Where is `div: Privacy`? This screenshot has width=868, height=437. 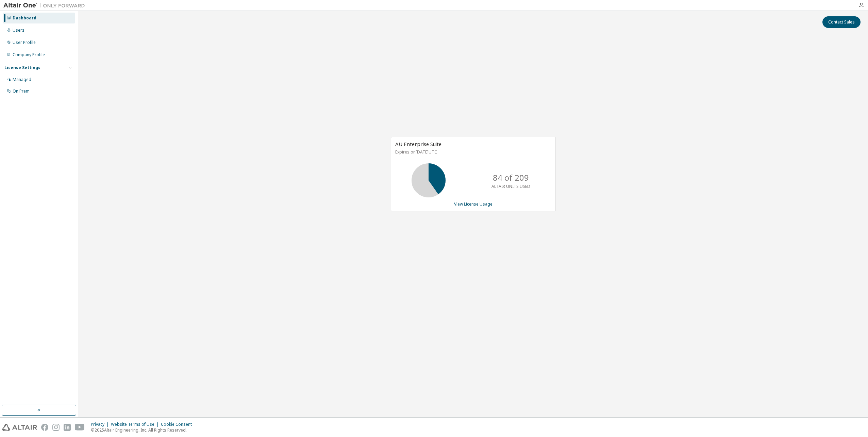 div: Privacy is located at coordinates (101, 424).